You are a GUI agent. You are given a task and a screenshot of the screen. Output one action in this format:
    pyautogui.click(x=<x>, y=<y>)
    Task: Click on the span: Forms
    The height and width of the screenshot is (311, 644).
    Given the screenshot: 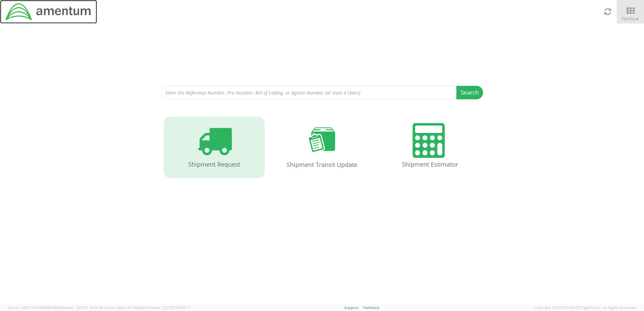 What is the action you would take?
    pyautogui.click(x=631, y=19)
    